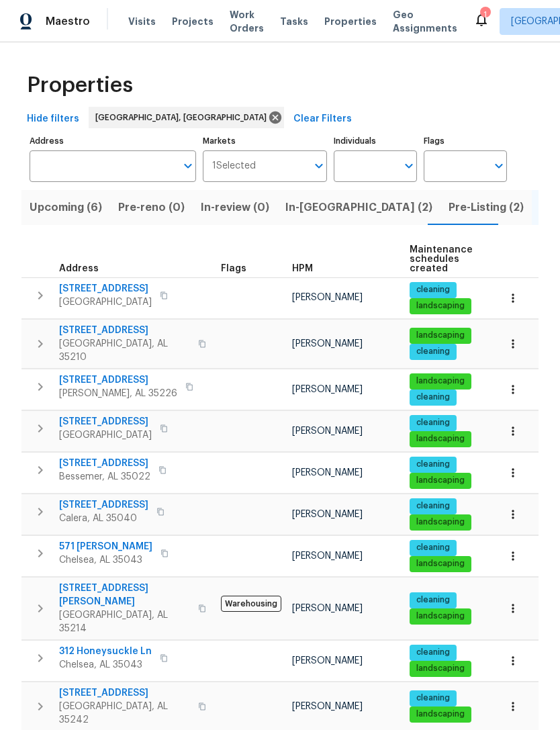 This screenshot has height=730, width=560. Describe the element at coordinates (251, 604) in the screenshot. I see `span: Warehousing` at that location.